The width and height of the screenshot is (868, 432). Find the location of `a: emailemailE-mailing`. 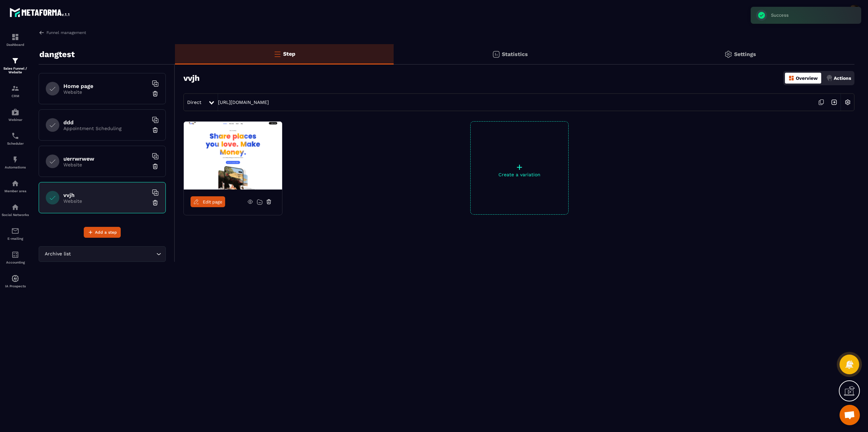

a: emailemailE-mailing is located at coordinates (15, 233).